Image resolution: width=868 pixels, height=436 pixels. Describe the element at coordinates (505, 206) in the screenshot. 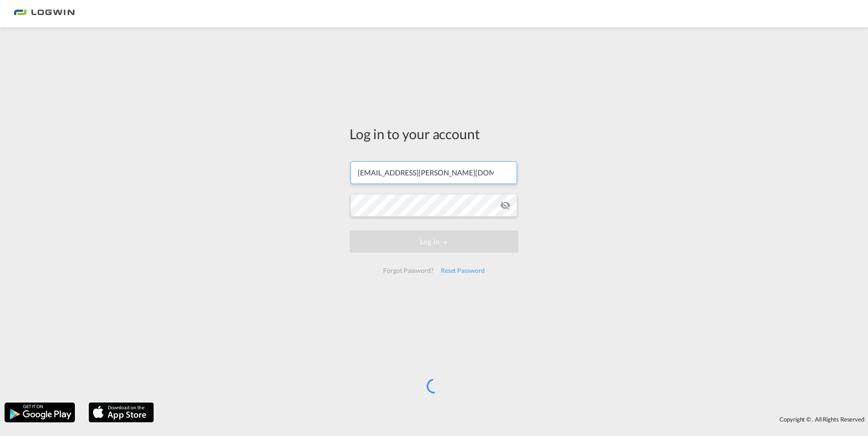

I see `md-icon: icon-eye-off` at that location.